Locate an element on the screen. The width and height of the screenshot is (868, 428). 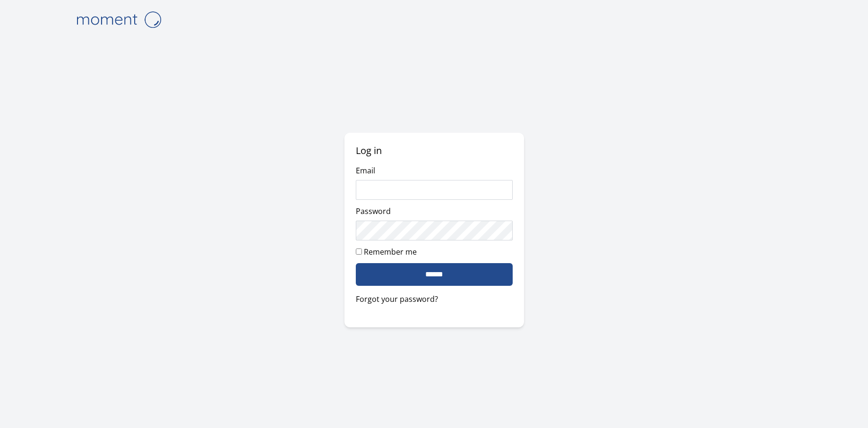
label: Remember me is located at coordinates (390, 252).